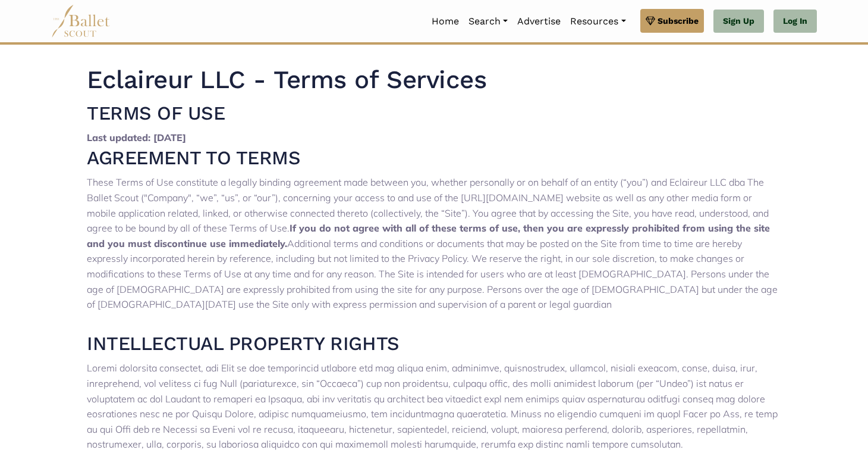  What do you see at coordinates (539, 22) in the screenshot?
I see `a: Advertise` at bounding box center [539, 22].